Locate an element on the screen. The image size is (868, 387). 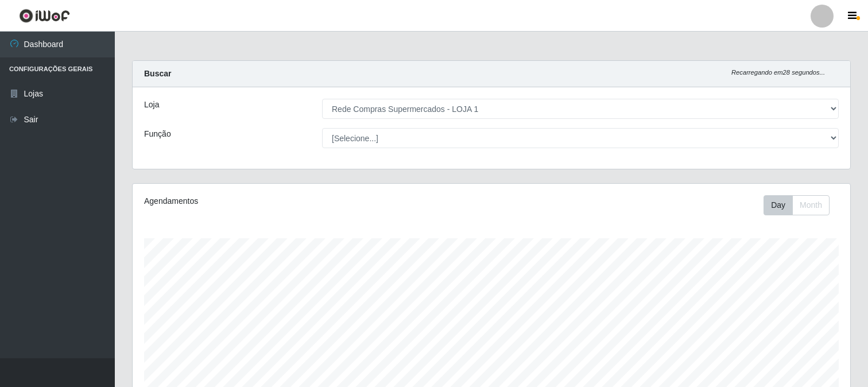
button: Month is located at coordinates (810, 205).